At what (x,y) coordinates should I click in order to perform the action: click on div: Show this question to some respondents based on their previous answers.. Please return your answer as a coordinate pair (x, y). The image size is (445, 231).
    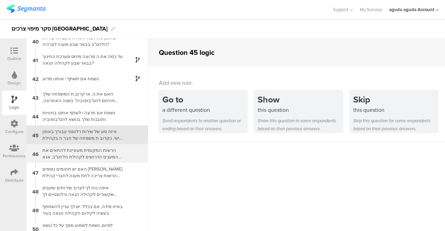
    Looking at the image, I should click on (300, 125).